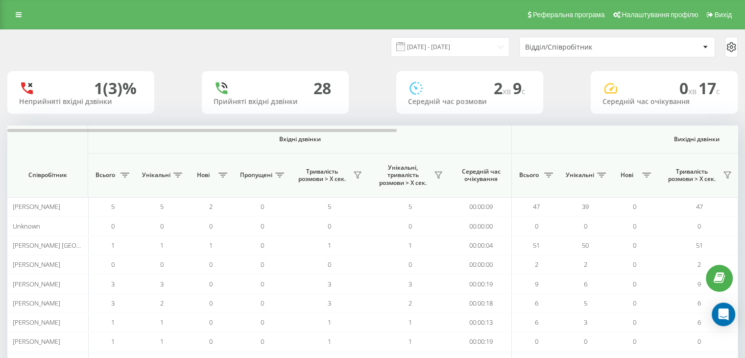 This screenshot has width=745, height=358. What do you see at coordinates (709, 88) in the screenshot?
I see `span: 17` at bounding box center [709, 88].